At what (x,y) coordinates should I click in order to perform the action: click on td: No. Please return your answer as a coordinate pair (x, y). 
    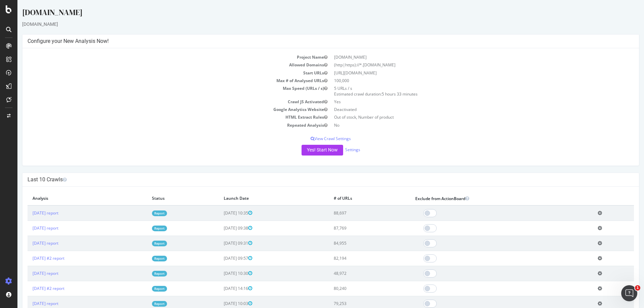
    Looking at the image, I should click on (465, 125).